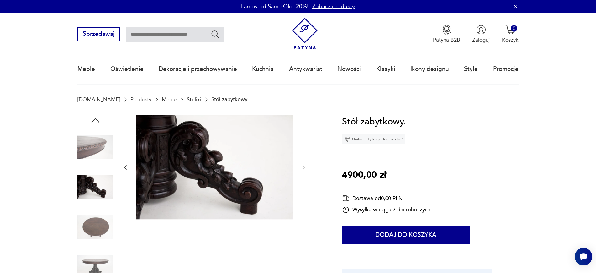 The width and height of the screenshot is (596, 273). I want to click on a: Produkty, so click(141, 99).